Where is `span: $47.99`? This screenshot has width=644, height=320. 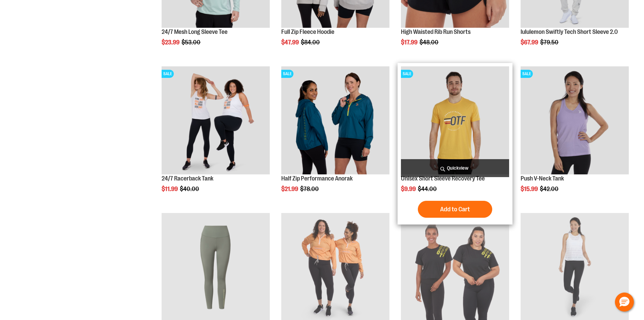
span: $47.99 is located at coordinates (290, 42).